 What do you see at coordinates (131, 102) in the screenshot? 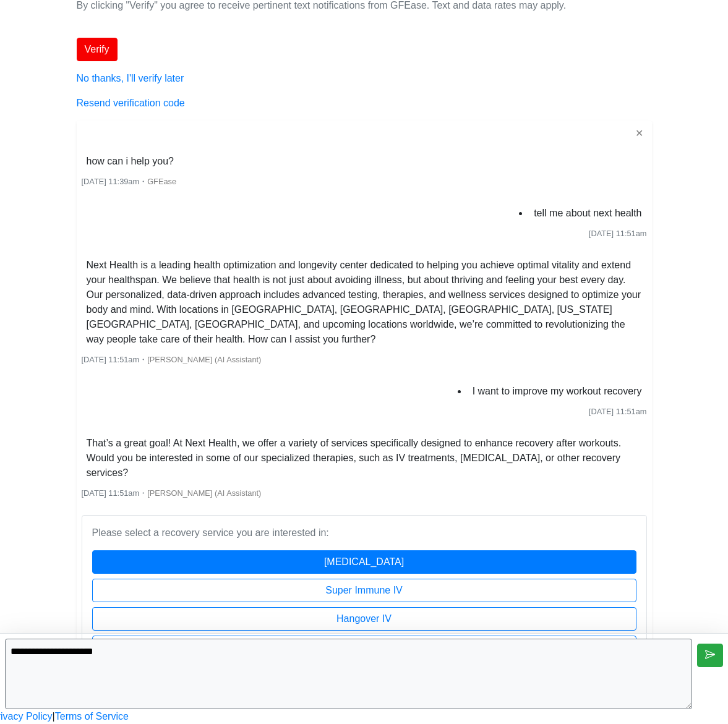
I see `a: Resend verification code` at bounding box center [131, 102].